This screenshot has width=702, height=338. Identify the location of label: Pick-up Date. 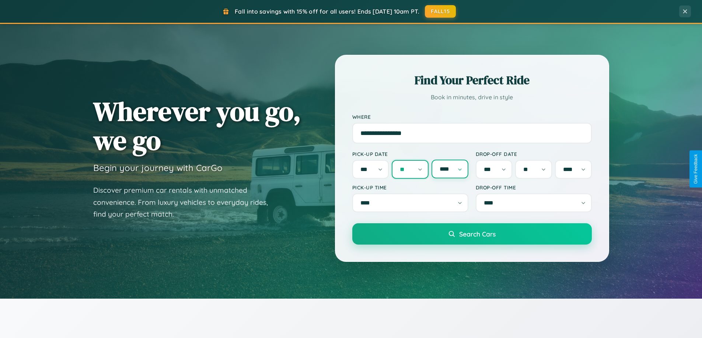
(410, 154).